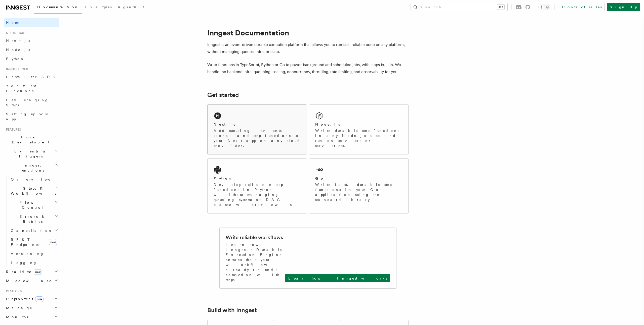  What do you see at coordinates (31, 140) in the screenshot?
I see `button: Local Development` at bounding box center [31, 140].